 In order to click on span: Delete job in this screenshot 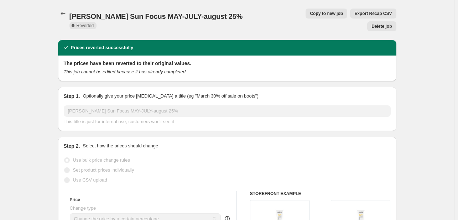, I will do `click(381, 26)`.